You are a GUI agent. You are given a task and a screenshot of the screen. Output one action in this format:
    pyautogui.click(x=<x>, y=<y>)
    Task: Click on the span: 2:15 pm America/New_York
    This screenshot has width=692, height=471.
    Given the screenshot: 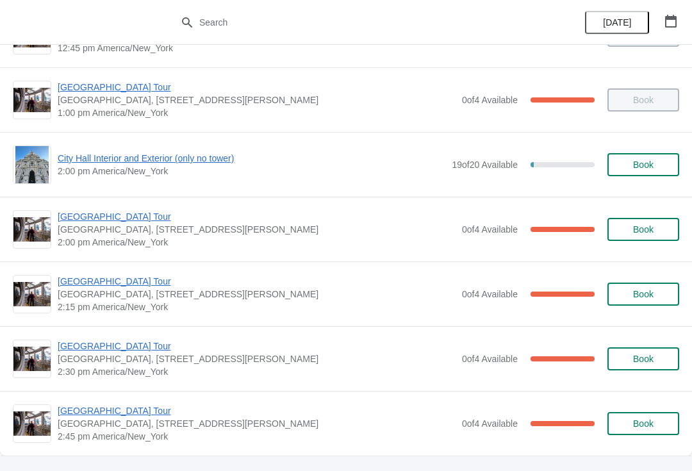 What is the action you would take?
    pyautogui.click(x=256, y=307)
    